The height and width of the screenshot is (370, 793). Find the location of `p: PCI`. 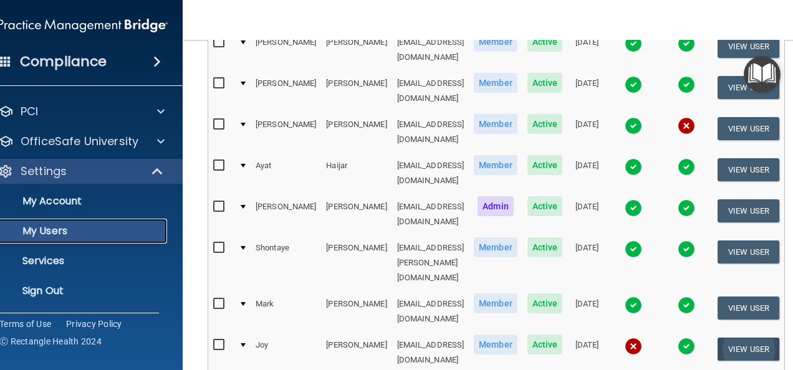

p: PCI is located at coordinates (29, 112).